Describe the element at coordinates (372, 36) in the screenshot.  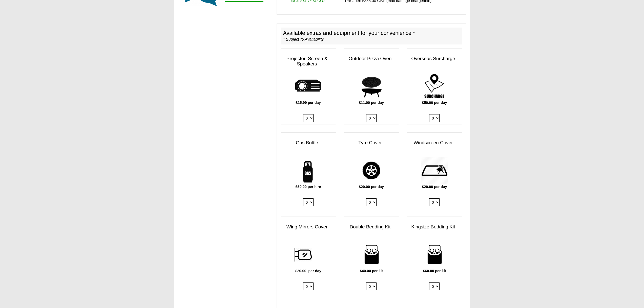
I see `h2: Available extras and equipment for your convenience *` at that location.